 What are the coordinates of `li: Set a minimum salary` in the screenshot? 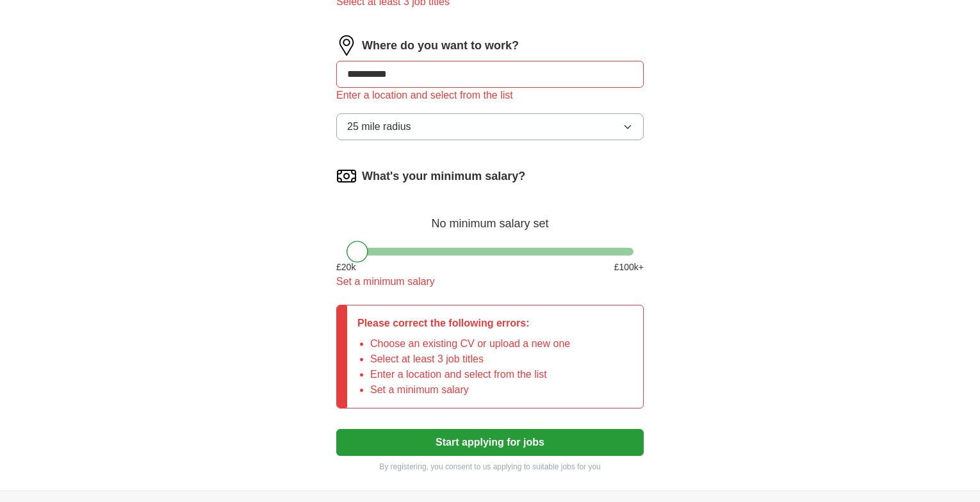 It's located at (470, 390).